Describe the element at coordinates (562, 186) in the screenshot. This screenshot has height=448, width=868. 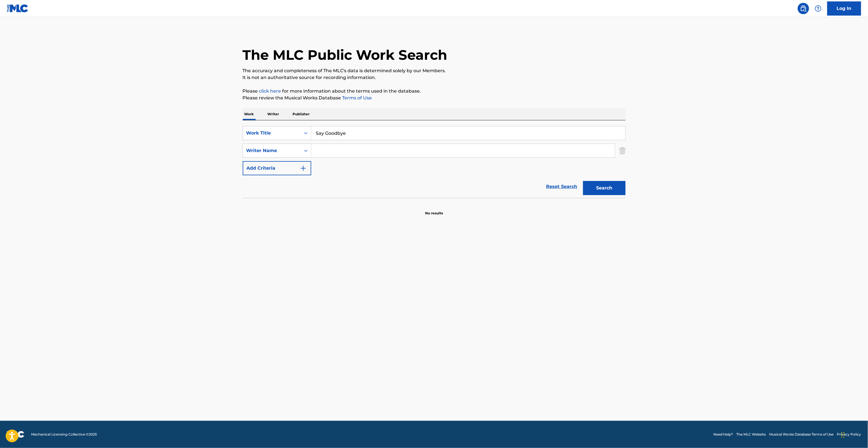
I see `a: Reset Search` at that location.